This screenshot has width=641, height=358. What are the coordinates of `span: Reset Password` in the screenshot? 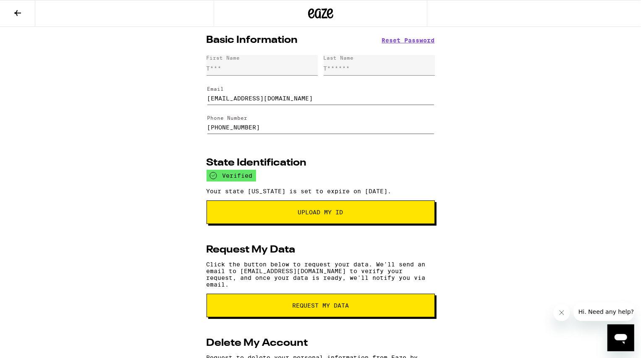 It's located at (408, 40).